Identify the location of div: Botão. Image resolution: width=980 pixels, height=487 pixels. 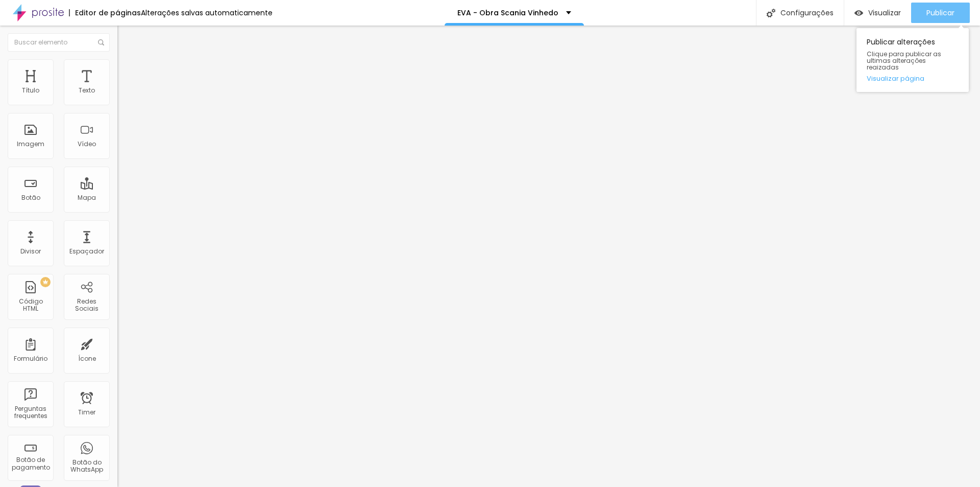
(30, 198).